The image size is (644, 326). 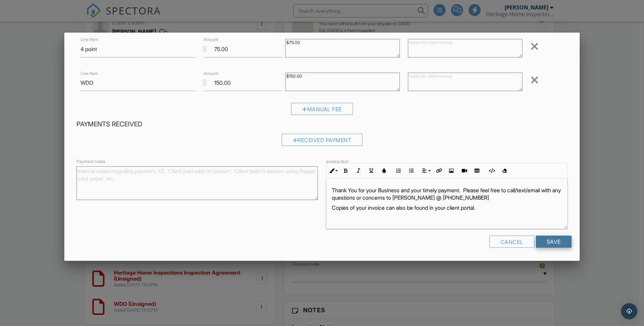 I want to click on button: Italic (Ctrl+I), so click(x=358, y=171).